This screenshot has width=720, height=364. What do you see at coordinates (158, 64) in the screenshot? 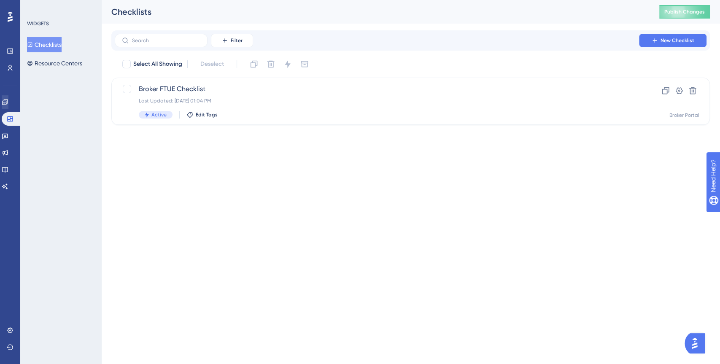
I see `span: Select All Showing` at bounding box center [158, 64].